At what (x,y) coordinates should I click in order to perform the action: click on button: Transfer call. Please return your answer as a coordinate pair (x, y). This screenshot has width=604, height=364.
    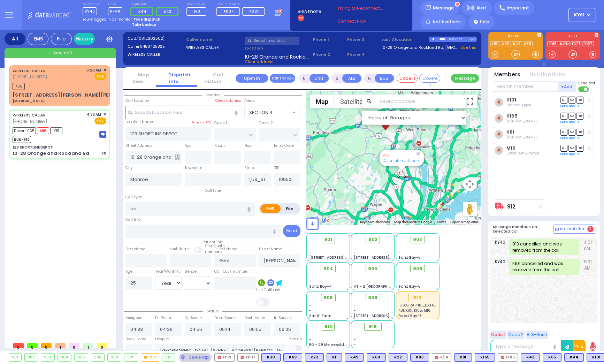
    Looking at the image, I should click on (282, 78).